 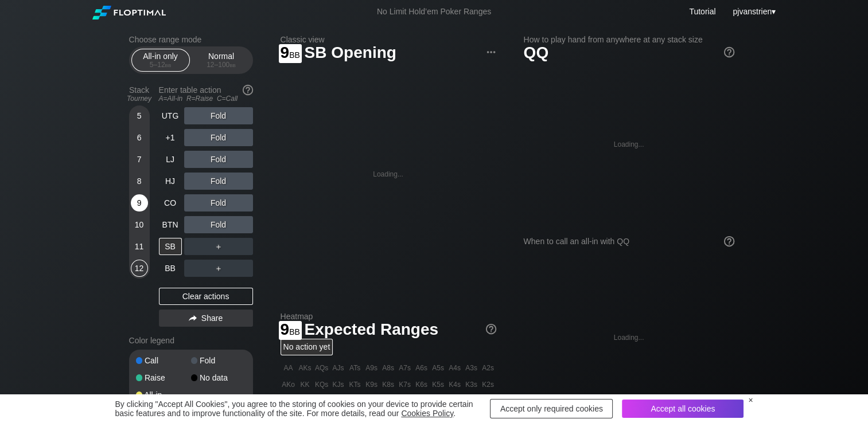 I want to click on div: KTs, so click(x=355, y=385).